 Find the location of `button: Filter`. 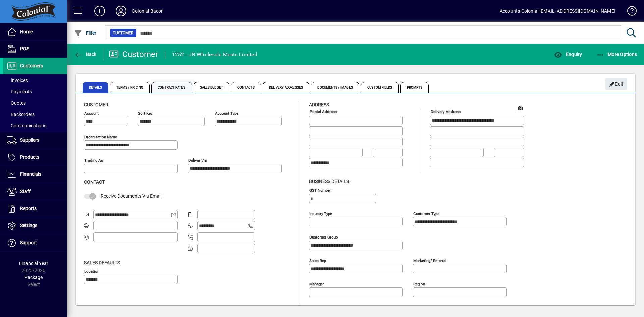

button: Filter is located at coordinates (85, 33).